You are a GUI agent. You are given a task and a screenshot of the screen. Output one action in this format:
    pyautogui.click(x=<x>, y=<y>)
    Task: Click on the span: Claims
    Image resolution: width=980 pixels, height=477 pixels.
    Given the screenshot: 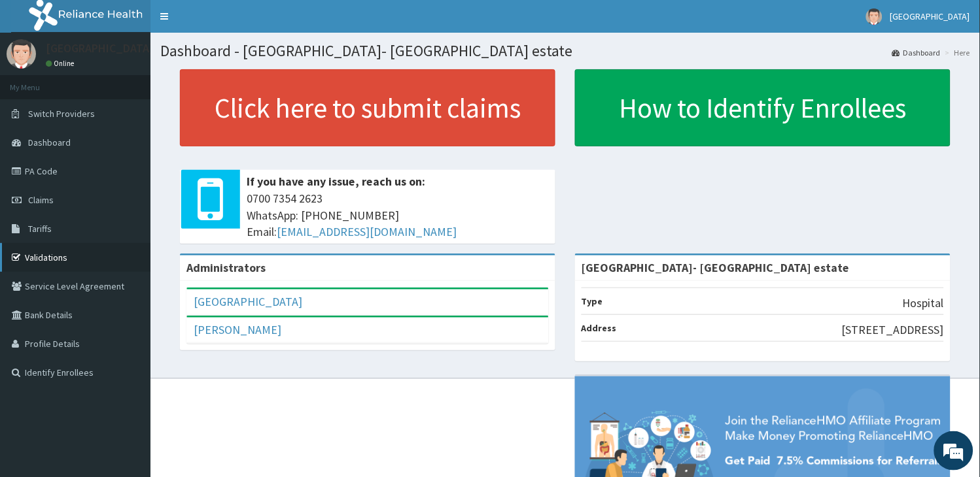 What is the action you would take?
    pyautogui.click(x=40, y=200)
    